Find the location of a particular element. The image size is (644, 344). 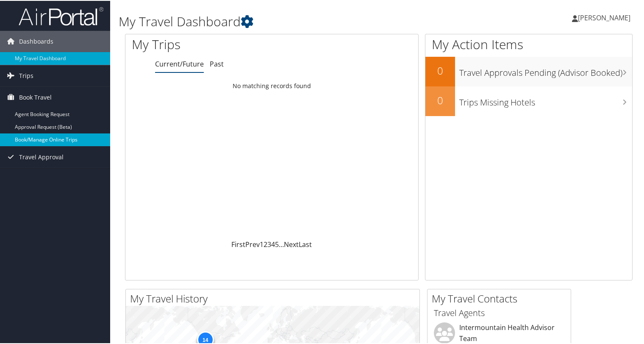

img: airportal-logo.png is located at coordinates (61, 15).